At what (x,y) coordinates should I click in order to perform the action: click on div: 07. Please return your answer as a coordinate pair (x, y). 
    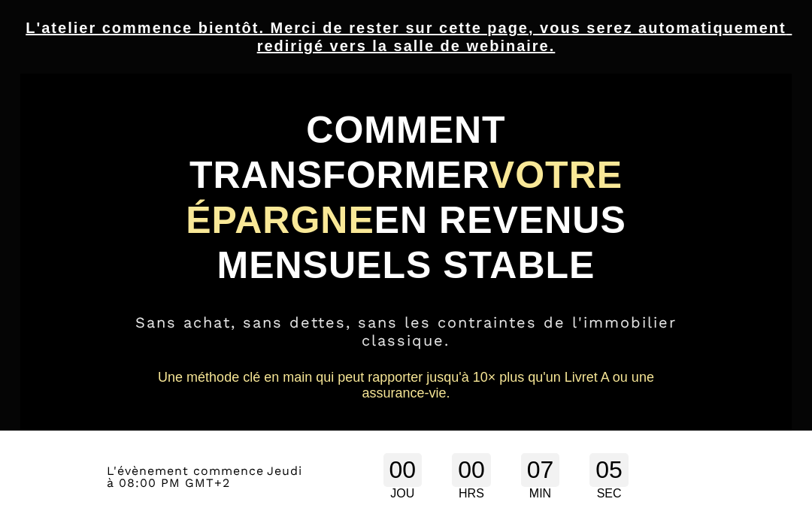
    Looking at the image, I should click on (541, 470).